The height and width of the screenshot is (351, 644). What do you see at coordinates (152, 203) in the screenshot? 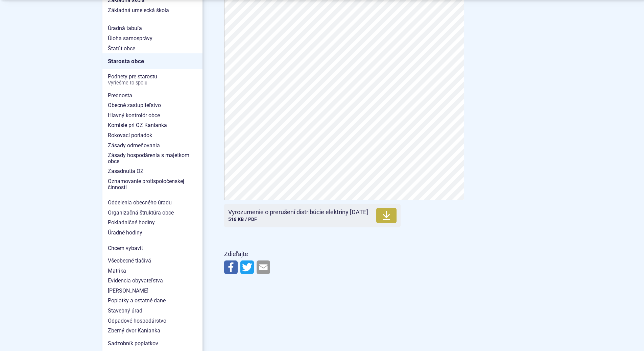
I see `span: Oddelenia obecného úradu` at bounding box center [152, 203].